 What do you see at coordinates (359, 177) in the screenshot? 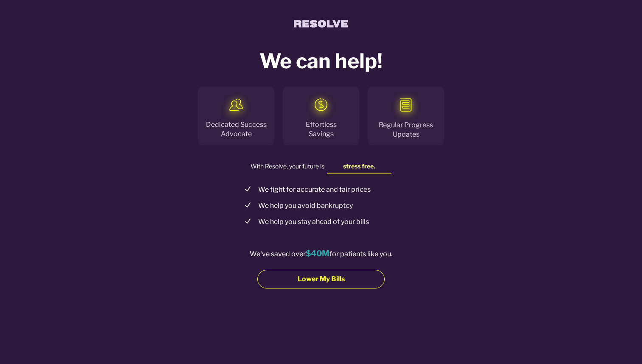
I see `span: in your control.` at bounding box center [359, 177].